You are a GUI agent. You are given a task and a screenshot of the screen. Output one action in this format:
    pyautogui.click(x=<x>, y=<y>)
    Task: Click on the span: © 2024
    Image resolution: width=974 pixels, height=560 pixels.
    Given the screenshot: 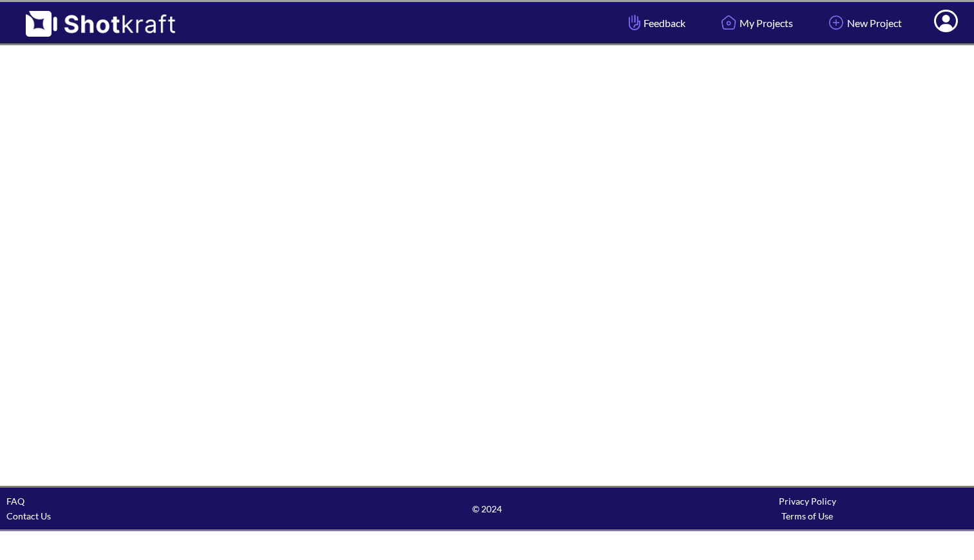 What is the action you would take?
    pyautogui.click(x=486, y=508)
    